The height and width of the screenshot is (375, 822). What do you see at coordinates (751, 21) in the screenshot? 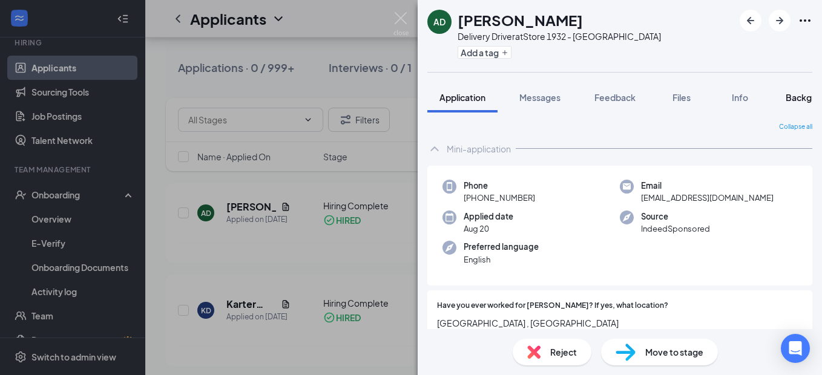
I see `svg: ArrowLeftNew` at bounding box center [751, 21].